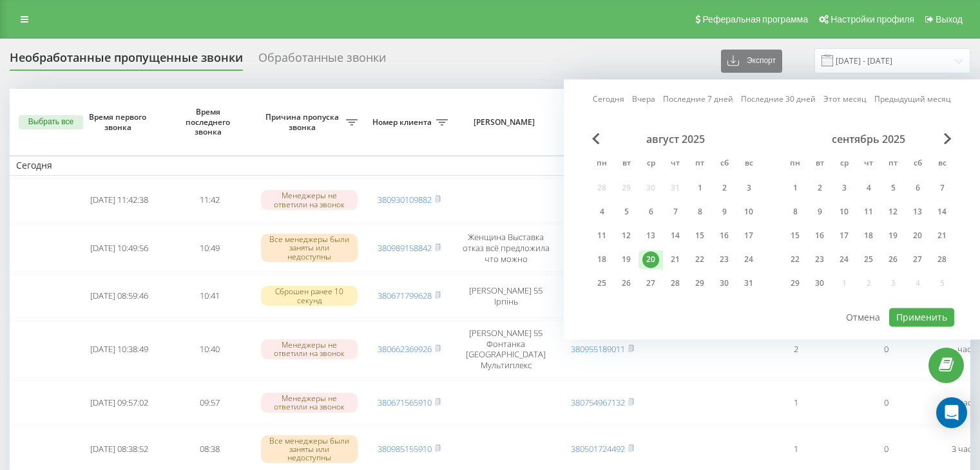  I want to click on div: сентябрь 2025, so click(869, 139).